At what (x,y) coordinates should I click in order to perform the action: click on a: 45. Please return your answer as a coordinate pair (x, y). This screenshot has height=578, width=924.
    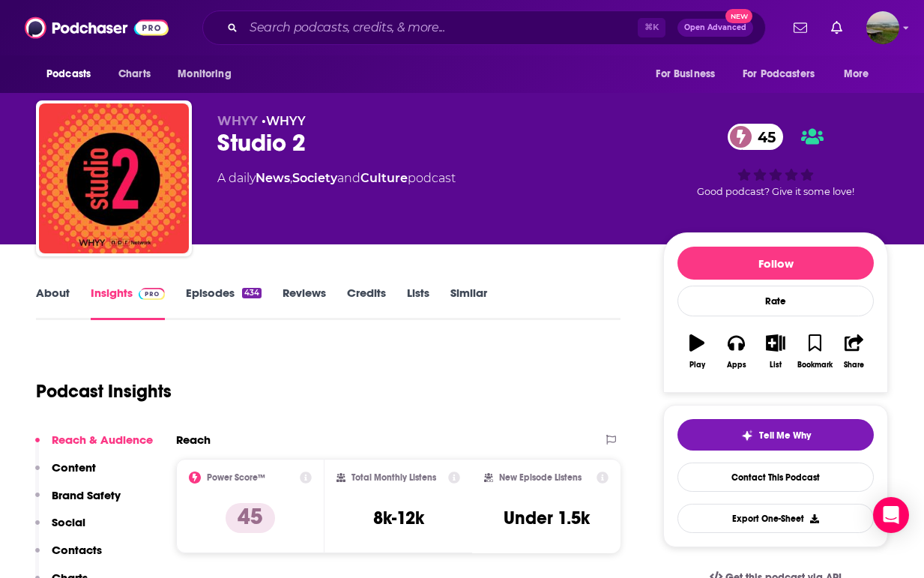
    Looking at the image, I should click on (756, 137).